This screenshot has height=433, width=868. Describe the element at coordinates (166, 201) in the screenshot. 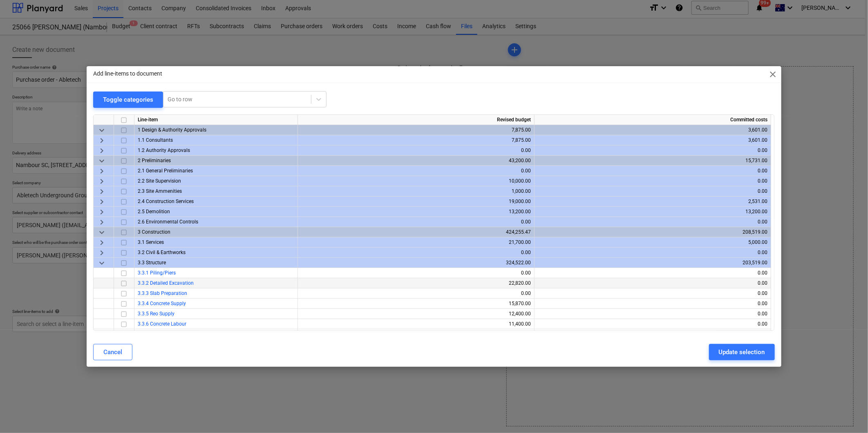

I see `span: 2.4 Construction Services` at that location.